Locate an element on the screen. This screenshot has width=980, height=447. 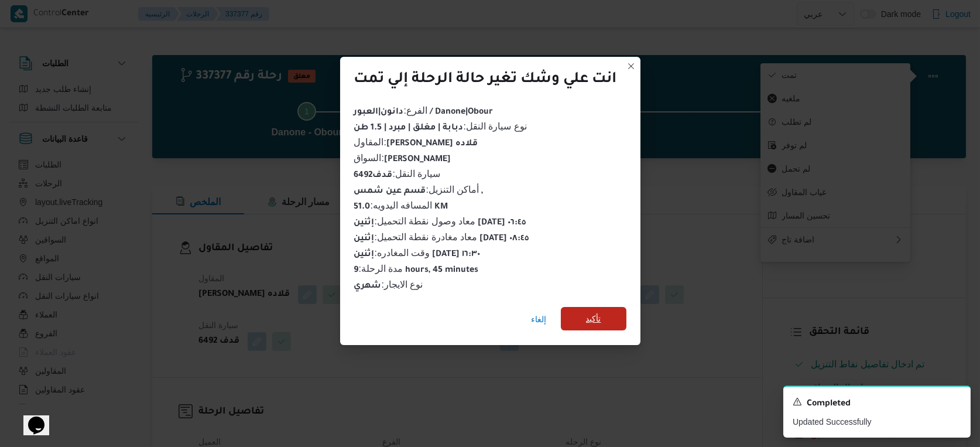
button: Chat widget is located at coordinates (25, 26).